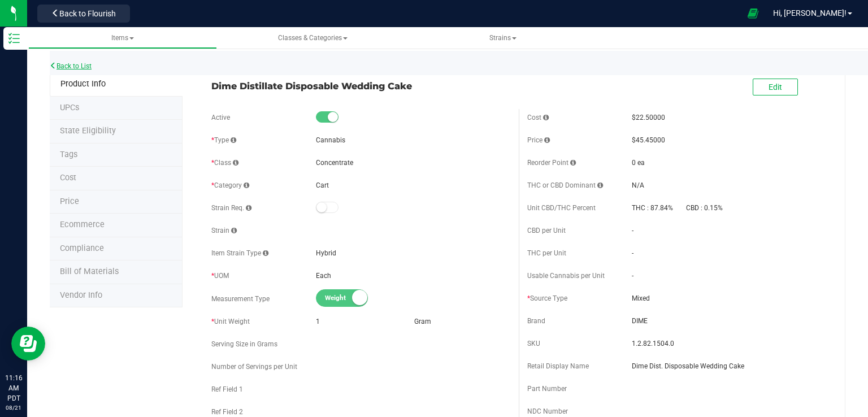  What do you see at coordinates (776, 87) in the screenshot?
I see `button: Edit` at bounding box center [776, 87].